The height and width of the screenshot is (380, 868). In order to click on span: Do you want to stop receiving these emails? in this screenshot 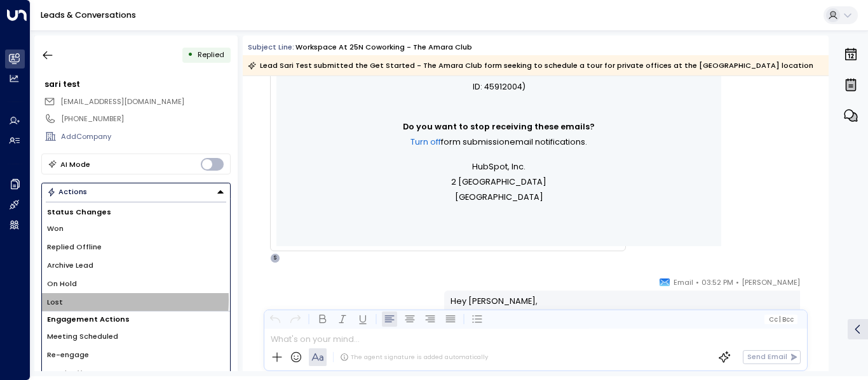, I will do `click(499, 127)`.